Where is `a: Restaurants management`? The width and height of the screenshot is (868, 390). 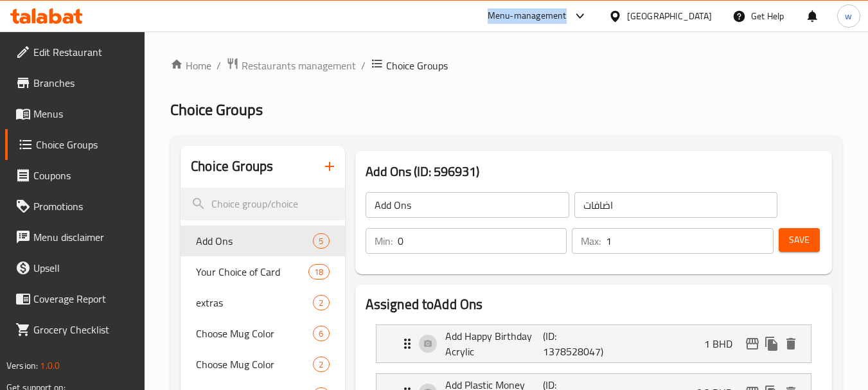 a: Restaurants management is located at coordinates (291, 65).